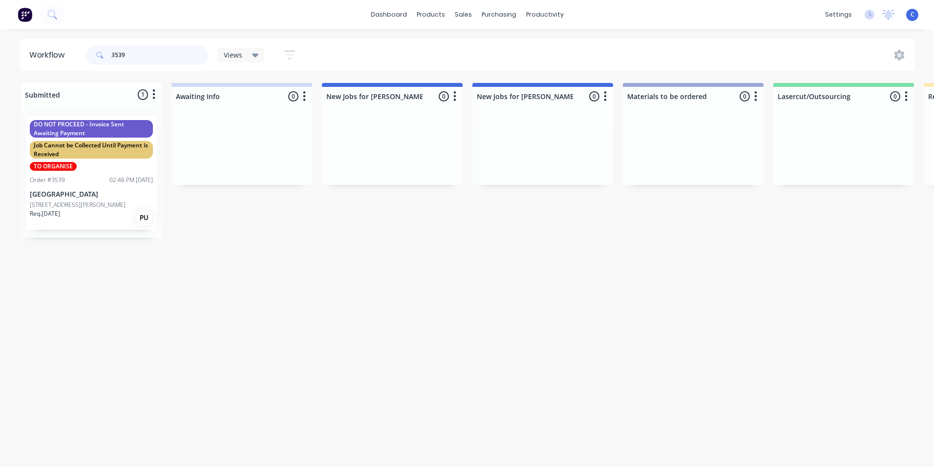 The height and width of the screenshot is (467, 934). I want to click on div: sales, so click(463, 15).